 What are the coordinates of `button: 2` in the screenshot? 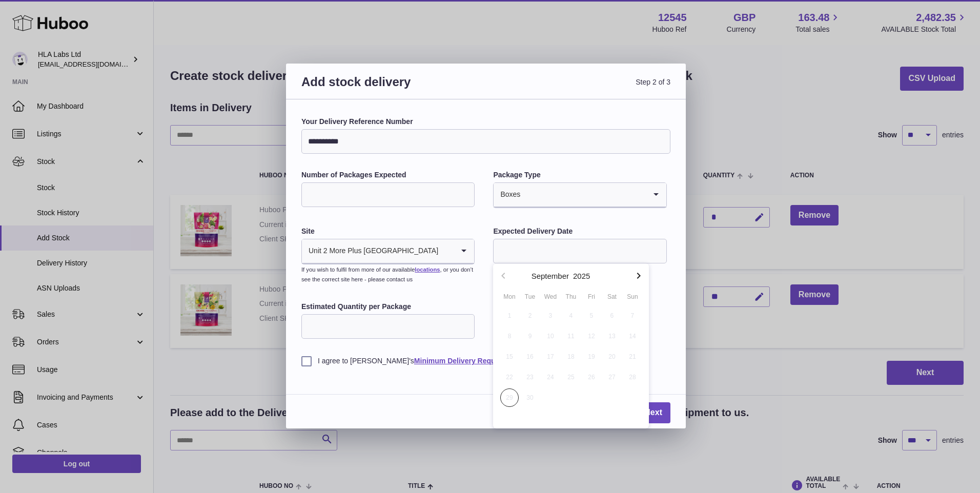 It's located at (530, 316).